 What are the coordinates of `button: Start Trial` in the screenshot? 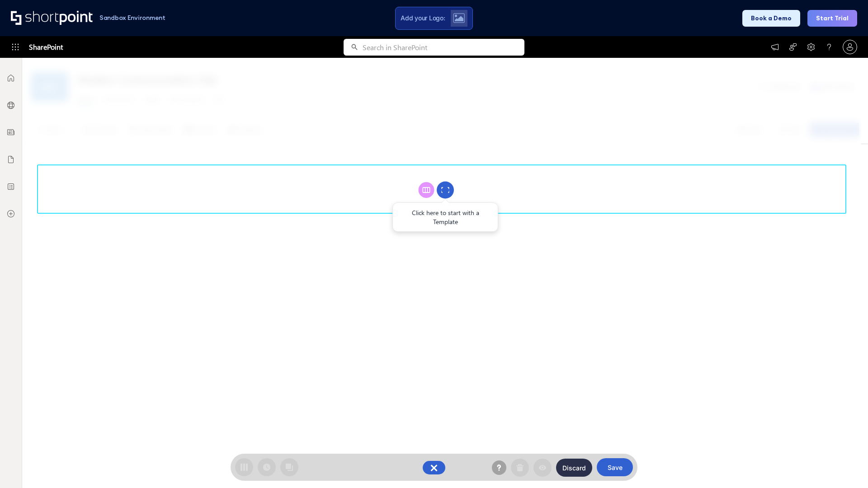 It's located at (832, 18).